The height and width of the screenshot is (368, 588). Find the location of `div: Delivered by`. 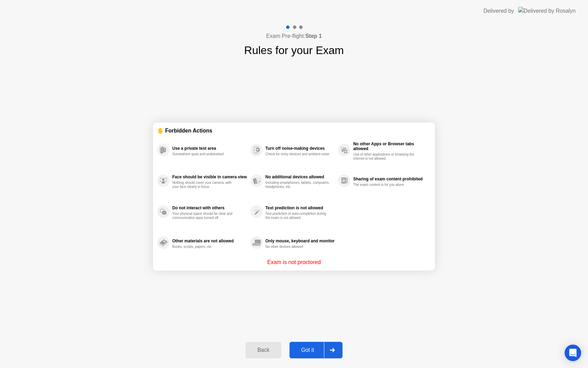

div: Delivered by is located at coordinates (499, 11).